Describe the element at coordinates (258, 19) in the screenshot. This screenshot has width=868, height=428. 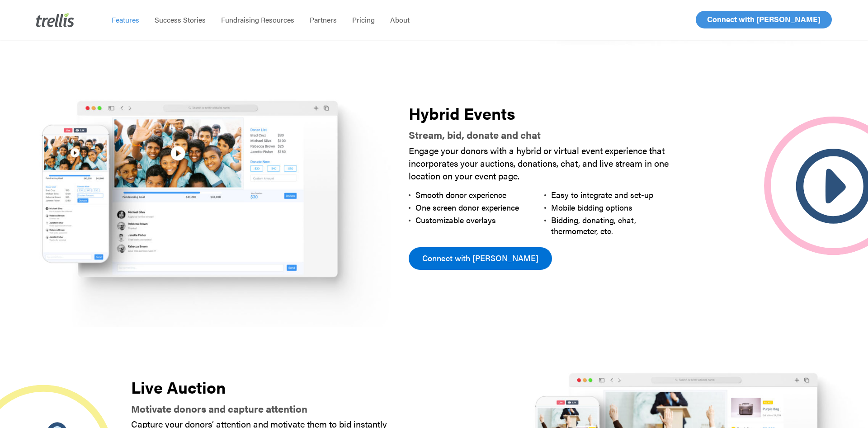
I see `span: Fundraising Resources` at that location.